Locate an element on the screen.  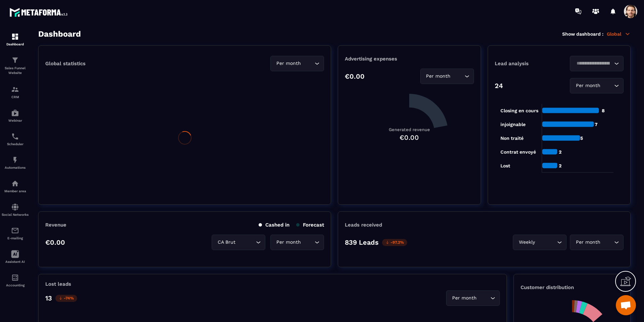
p: Sales Funnel Website is located at coordinates (15, 71).